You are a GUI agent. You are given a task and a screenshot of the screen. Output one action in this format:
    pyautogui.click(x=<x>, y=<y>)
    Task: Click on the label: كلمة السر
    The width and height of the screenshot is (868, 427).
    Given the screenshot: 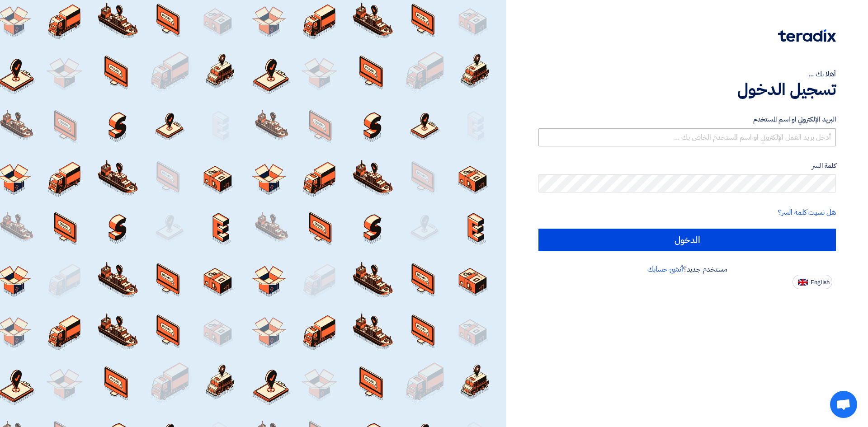 What is the action you would take?
    pyautogui.click(x=687, y=166)
    